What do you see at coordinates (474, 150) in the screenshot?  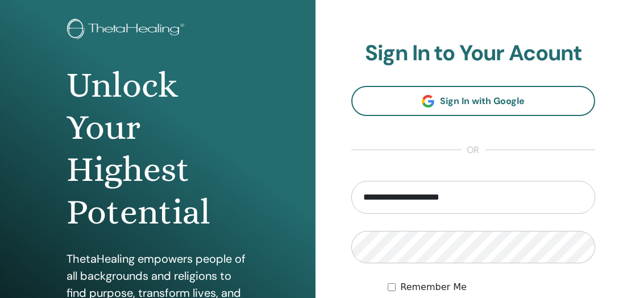 I see `span: or` at bounding box center [474, 150].